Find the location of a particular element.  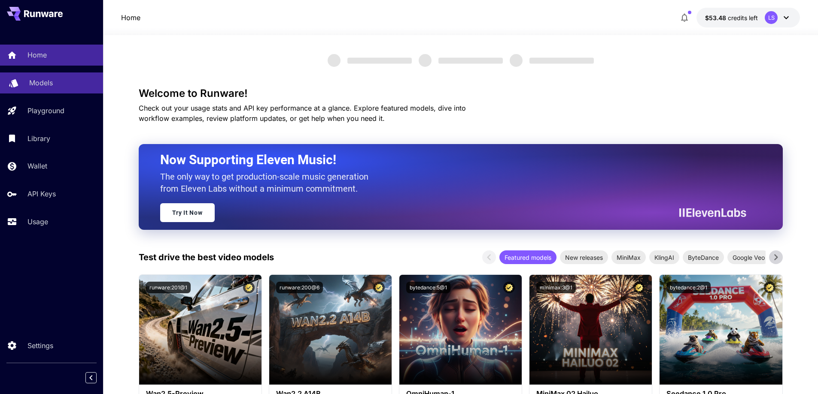

span: $53.48 is located at coordinates (716, 18).